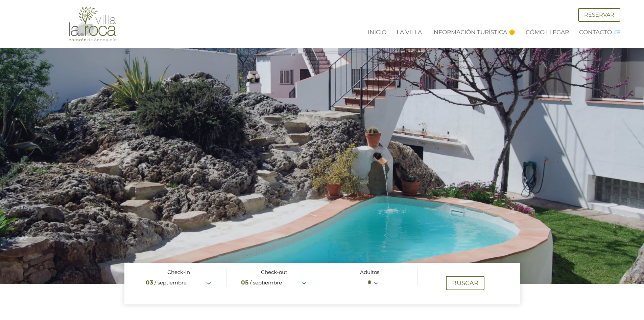 The width and height of the screenshot is (644, 320). I want to click on a: Reservar, so click(599, 15).